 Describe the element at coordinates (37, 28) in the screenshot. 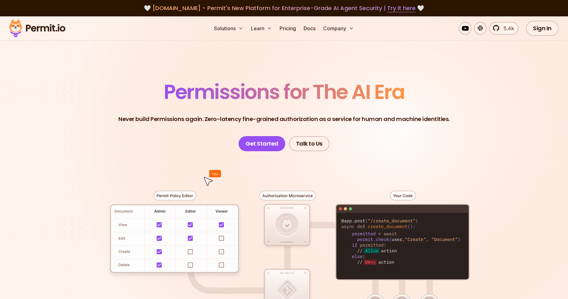

I see `img: Permit logo` at that location.